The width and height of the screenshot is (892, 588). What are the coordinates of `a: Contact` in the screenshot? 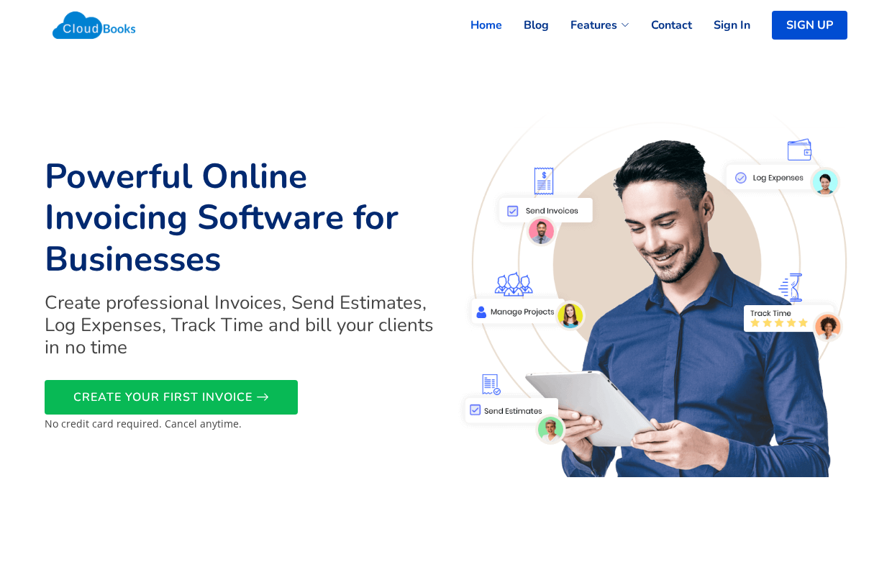 It's located at (660, 25).